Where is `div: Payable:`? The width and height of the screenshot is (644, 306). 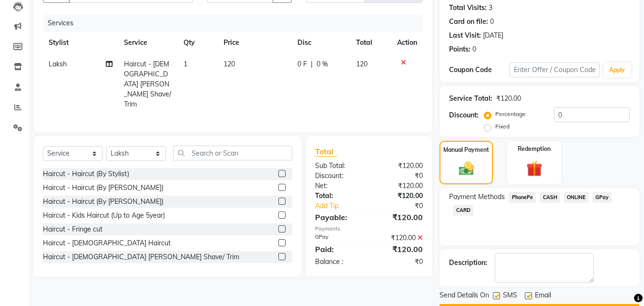 div: Payable: is located at coordinates (338, 217).